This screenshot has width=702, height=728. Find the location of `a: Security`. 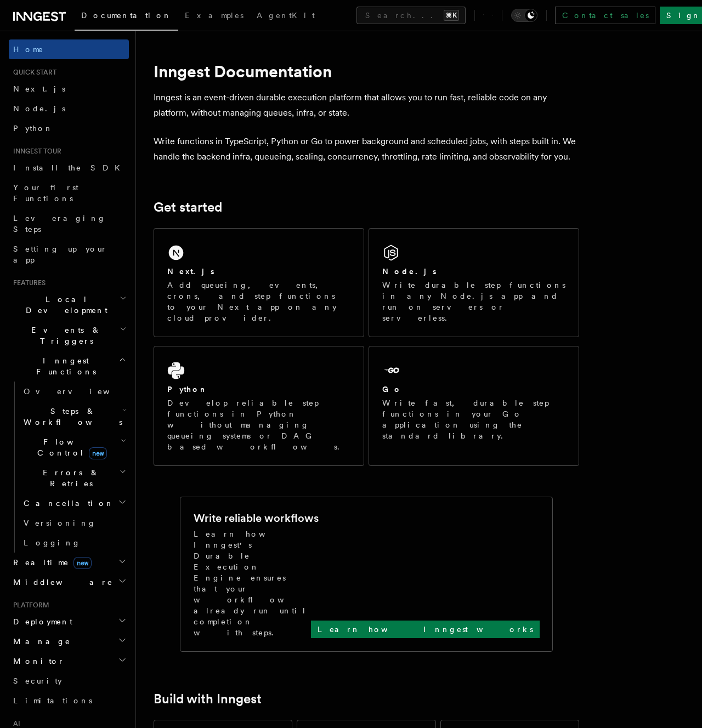

a: Security is located at coordinates (69, 681).